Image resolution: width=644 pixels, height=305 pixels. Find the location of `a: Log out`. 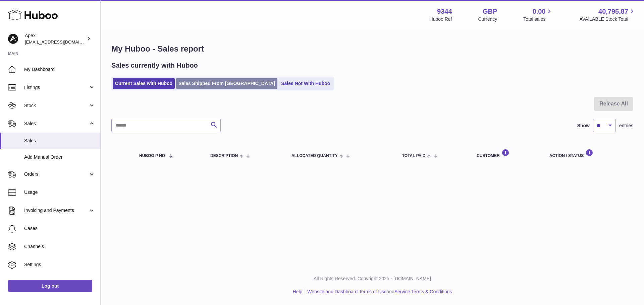

a: Log out is located at coordinates (50, 286).